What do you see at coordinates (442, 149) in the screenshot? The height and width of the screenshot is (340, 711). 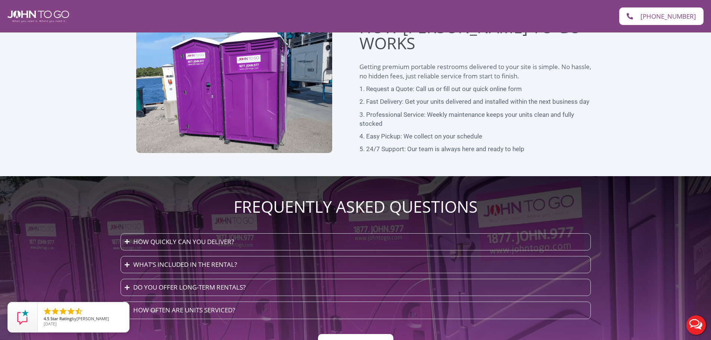 I see `span: 5. 24/7 Support: Our team is always here and ready to help` at bounding box center [442, 149].